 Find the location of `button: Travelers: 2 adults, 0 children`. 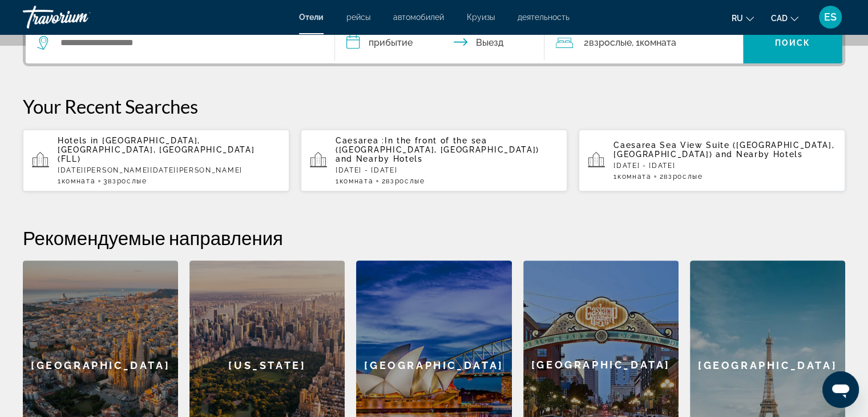

button: Travelers: 2 adults, 0 children is located at coordinates (644, 43).